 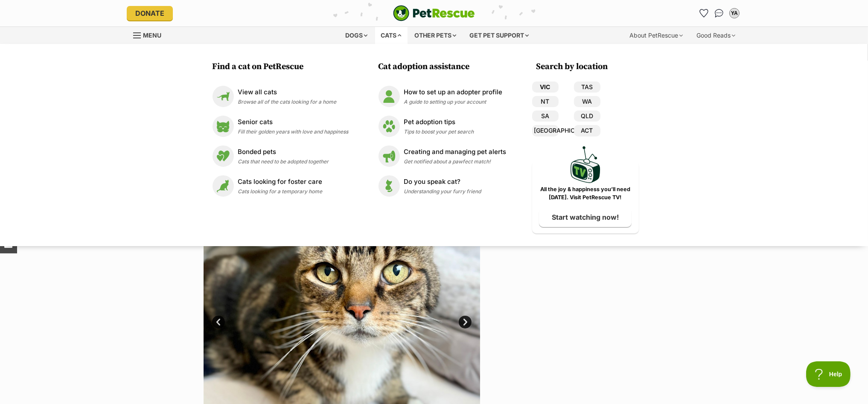 I want to click on div: Get pet support, so click(x=499, y=35).